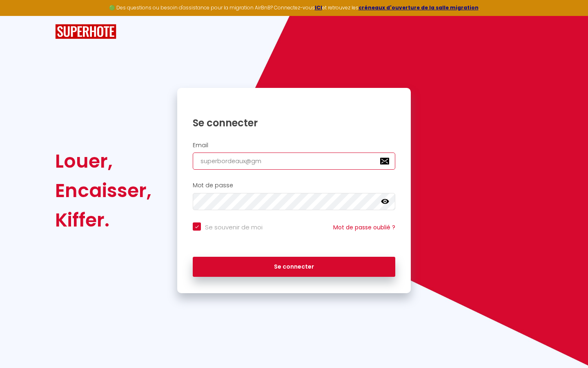 This screenshot has height=368, width=588. What do you see at coordinates (319, 7) in the screenshot?
I see `a: ICI` at bounding box center [319, 7].